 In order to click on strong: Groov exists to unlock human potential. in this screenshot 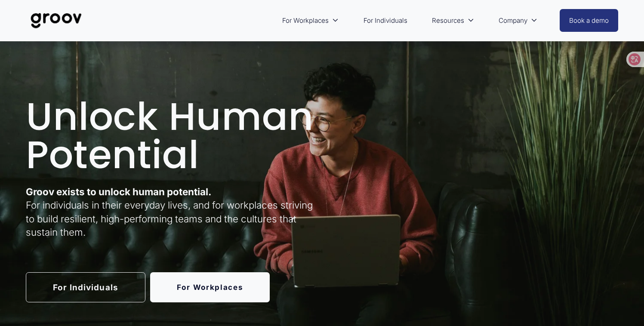, I will do `click(118, 191)`.